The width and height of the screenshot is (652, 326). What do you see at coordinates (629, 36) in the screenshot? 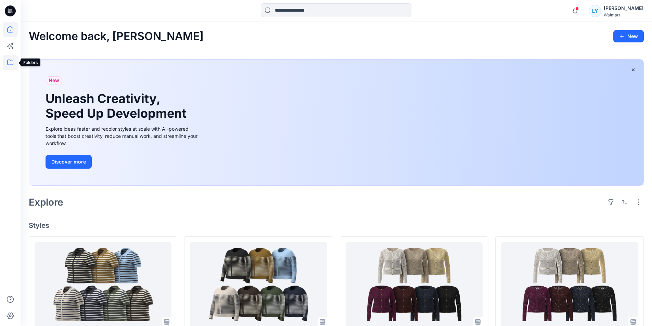
I see `button: New` at bounding box center [629, 36].